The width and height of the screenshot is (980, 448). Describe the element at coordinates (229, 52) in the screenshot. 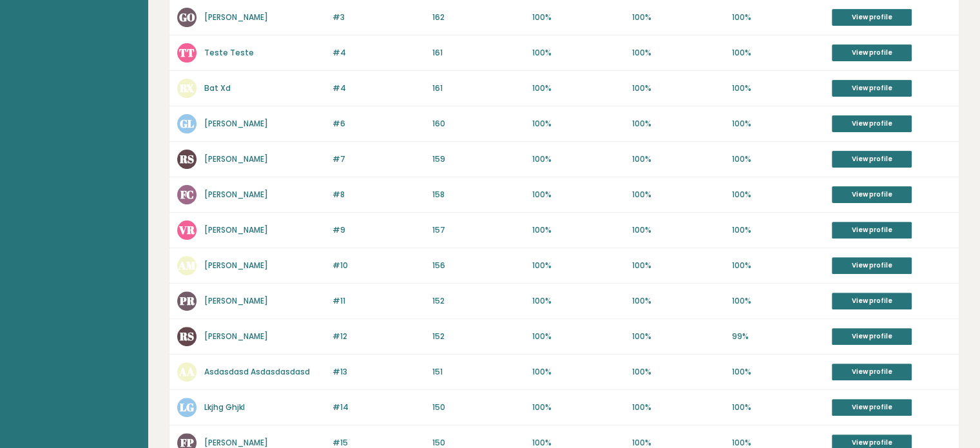

I see `a: Teste Teste` at that location.